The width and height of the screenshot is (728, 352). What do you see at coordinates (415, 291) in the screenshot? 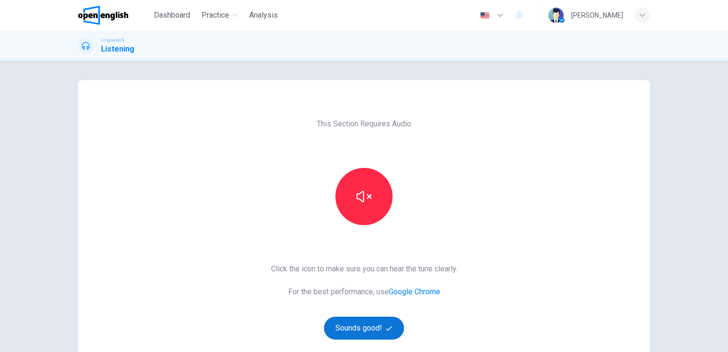
I see `a: Google Chrome` at bounding box center [415, 291].